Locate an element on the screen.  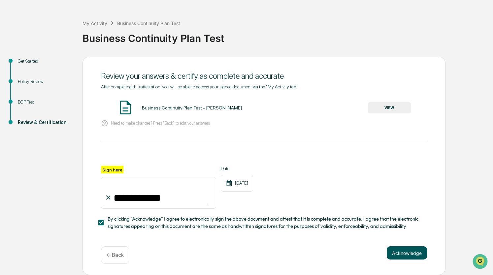
span: Attestations is located at coordinates (68, 86).